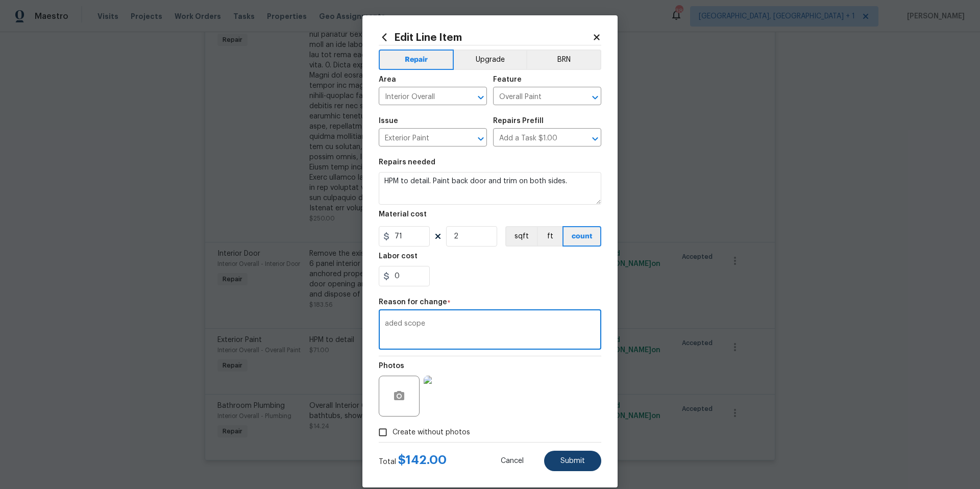 The image size is (980, 489). I want to click on h5: Area, so click(387, 80).